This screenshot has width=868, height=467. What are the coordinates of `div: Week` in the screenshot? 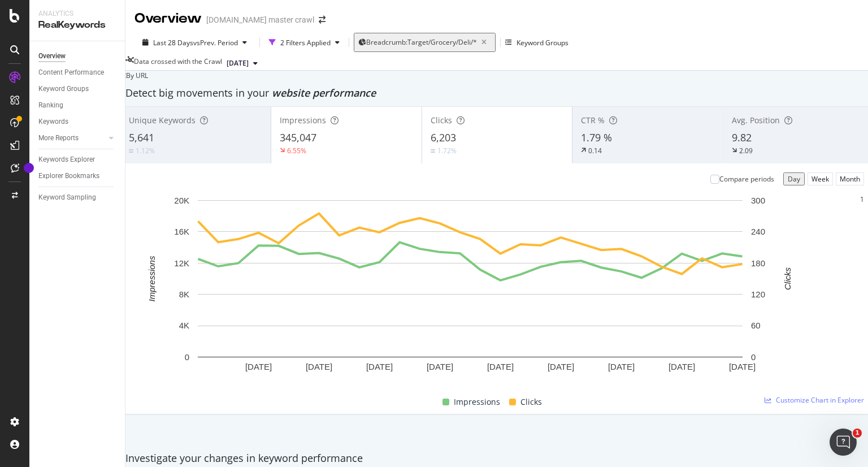 It's located at (820, 178).